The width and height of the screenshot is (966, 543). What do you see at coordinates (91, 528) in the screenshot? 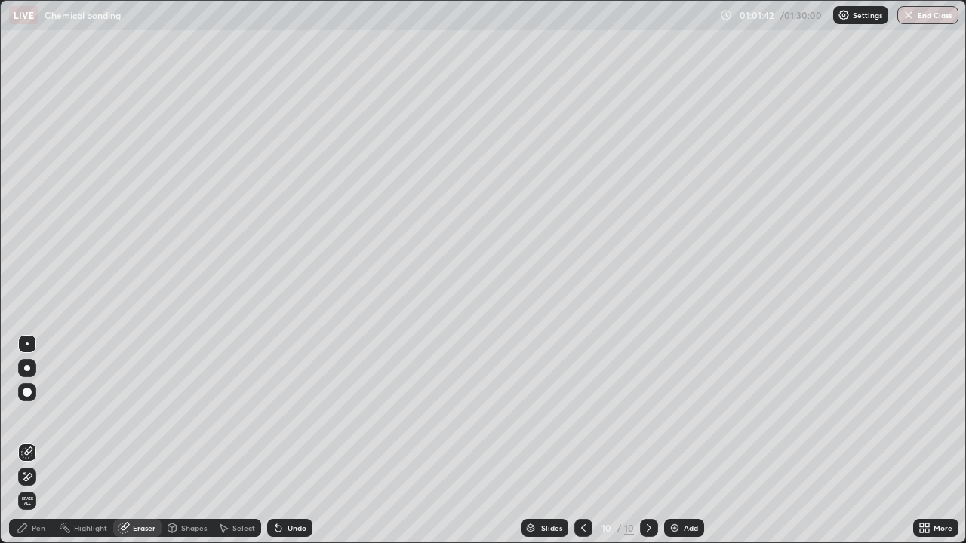
I see `div: Highlight` at bounding box center [91, 528].